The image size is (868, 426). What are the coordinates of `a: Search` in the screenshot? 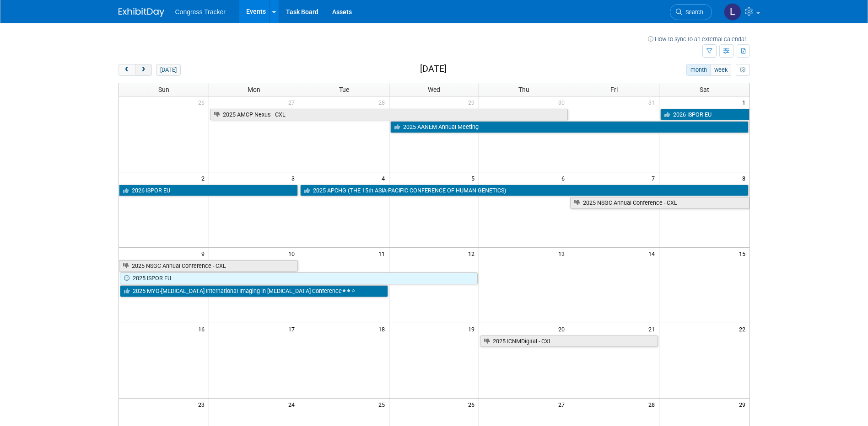 It's located at (690, 12).